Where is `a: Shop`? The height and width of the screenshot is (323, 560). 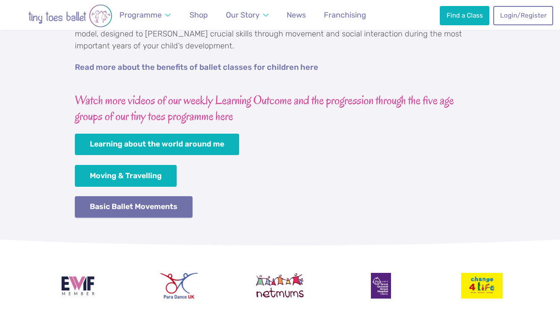 a: Shop is located at coordinates (198, 15).